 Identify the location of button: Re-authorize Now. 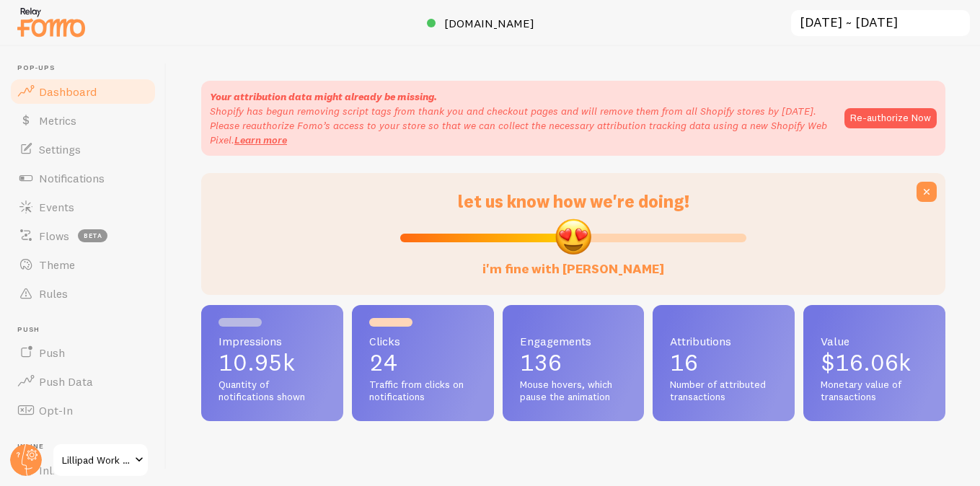
(890, 118).